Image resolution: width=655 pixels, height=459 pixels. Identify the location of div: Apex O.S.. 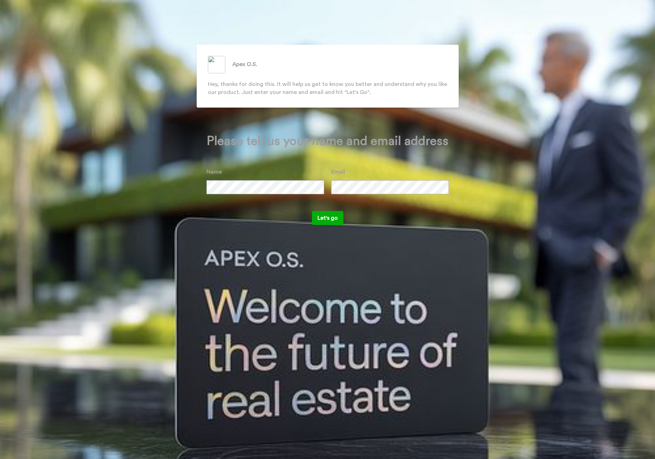
(245, 64).